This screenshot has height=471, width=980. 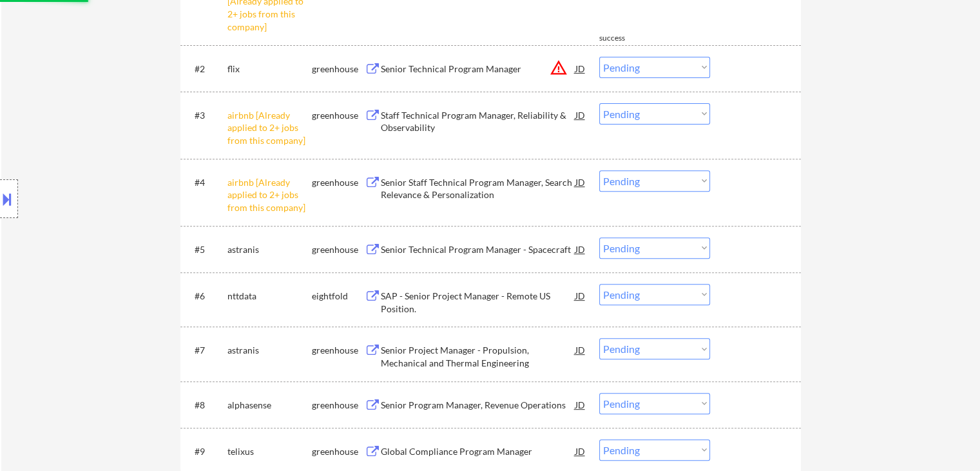 What do you see at coordinates (478, 69) in the screenshot?
I see `div: Senior Technical Program Manager` at bounding box center [478, 69].